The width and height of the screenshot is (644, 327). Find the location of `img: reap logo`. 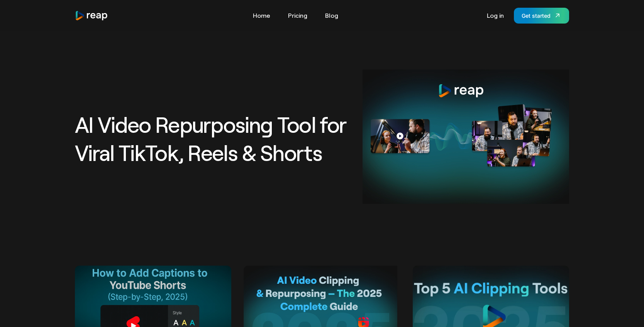

img: reap logo is located at coordinates (91, 15).